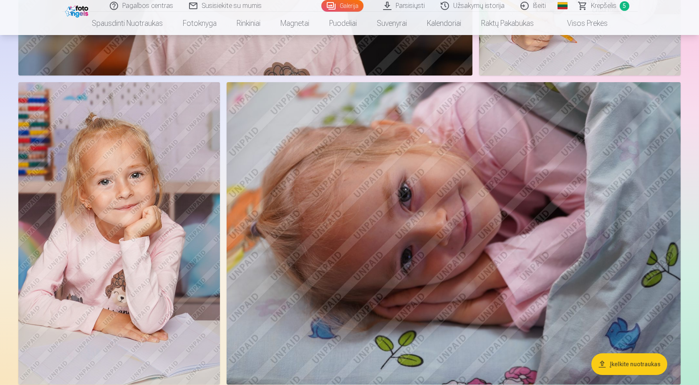 Image resolution: width=699 pixels, height=385 pixels. What do you see at coordinates (444, 23) in the screenshot?
I see `a: Kalendoriai` at bounding box center [444, 23].